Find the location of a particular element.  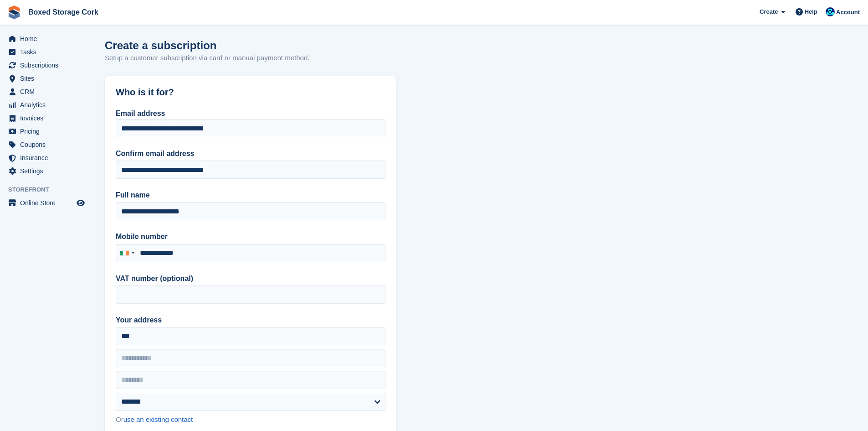

a: Boxed Storage Cork is located at coordinates (63, 12).